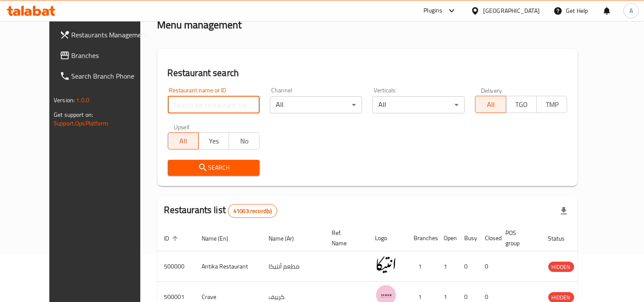 The image size is (644, 302). I want to click on span: ID, so click(173, 238).